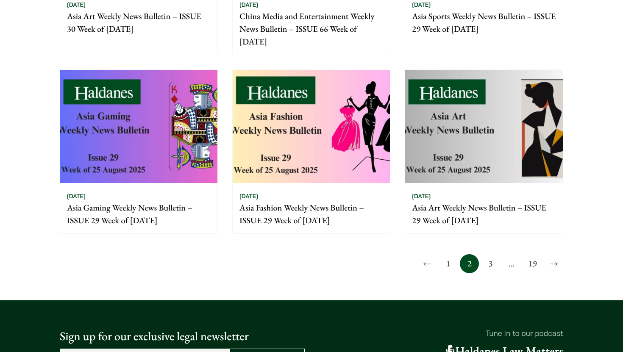 The height and width of the screenshot is (352, 623). I want to click on a: 19, so click(532, 264).